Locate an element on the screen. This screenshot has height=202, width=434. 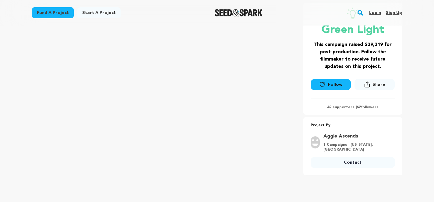
p: Project By is located at coordinates (353, 126).